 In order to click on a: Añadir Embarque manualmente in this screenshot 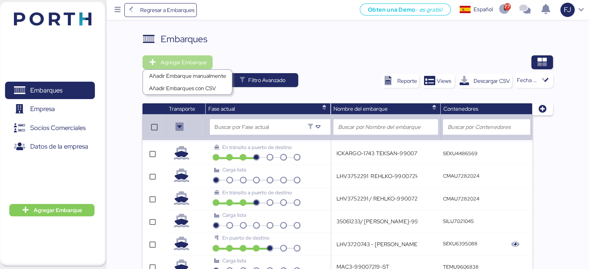, I will do `click(187, 76)`.